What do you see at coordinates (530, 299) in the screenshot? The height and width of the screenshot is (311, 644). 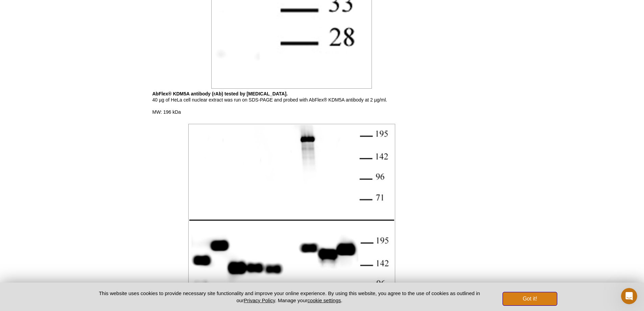 I see `button: Got it!` at bounding box center [530, 299].